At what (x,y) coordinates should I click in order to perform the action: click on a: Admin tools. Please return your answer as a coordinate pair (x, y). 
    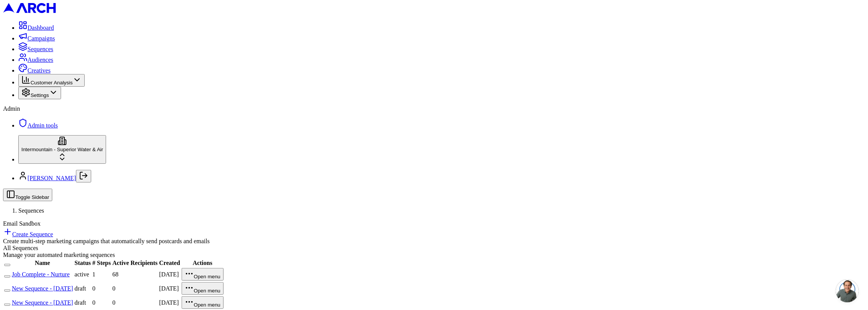
    Looking at the image, I should click on (38, 125).